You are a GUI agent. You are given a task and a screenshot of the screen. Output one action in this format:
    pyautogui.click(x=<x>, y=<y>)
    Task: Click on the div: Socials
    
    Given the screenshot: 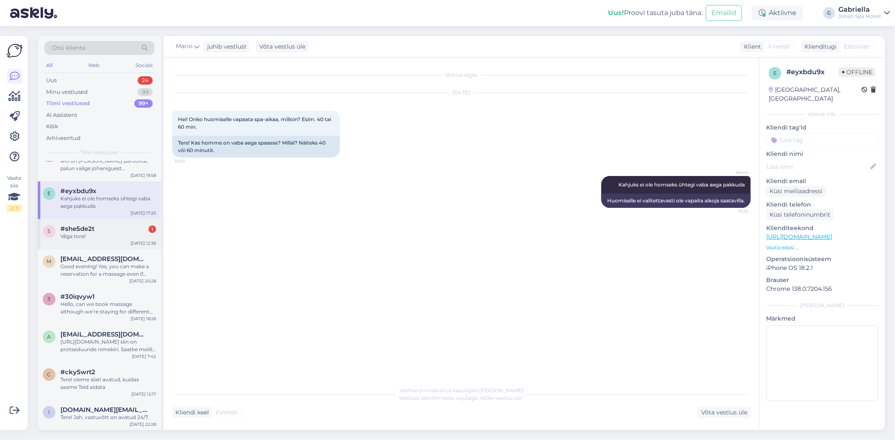 What is the action you would take?
    pyautogui.click(x=144, y=65)
    